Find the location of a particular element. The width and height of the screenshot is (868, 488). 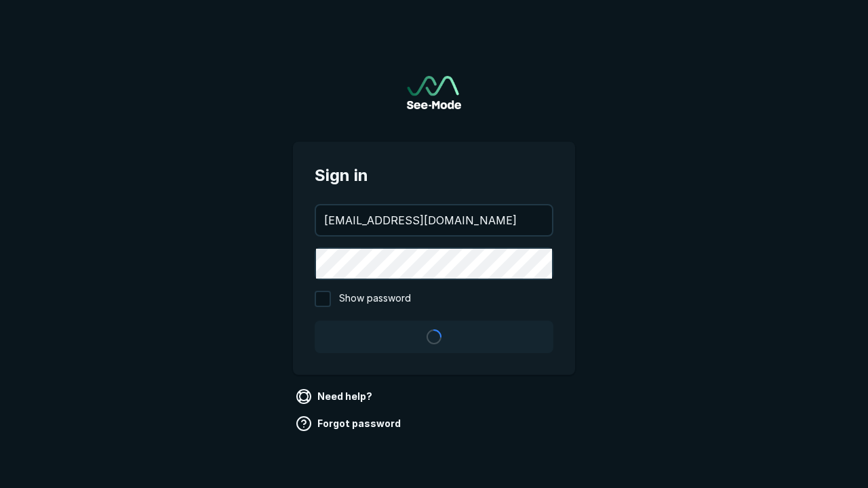

input: your@email.com is located at coordinates (434, 221).